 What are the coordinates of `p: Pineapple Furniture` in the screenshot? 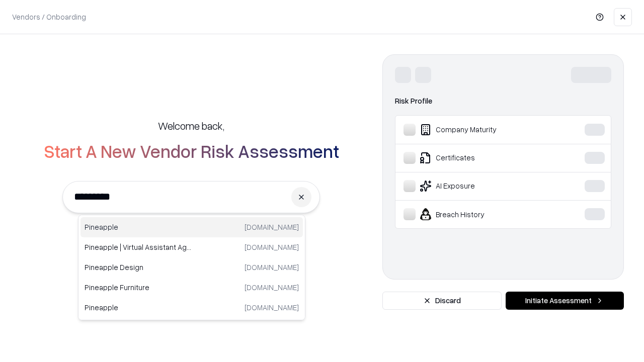 It's located at (138, 287).